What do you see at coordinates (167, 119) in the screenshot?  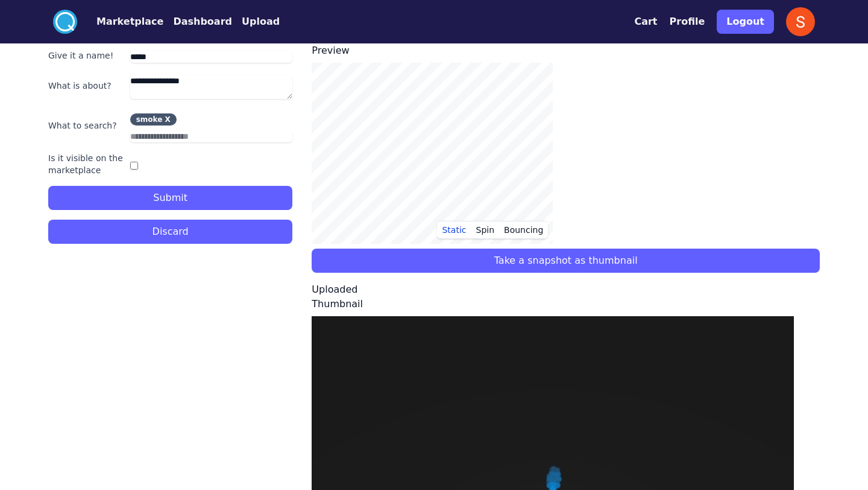 I see `div: X` at bounding box center [167, 119].